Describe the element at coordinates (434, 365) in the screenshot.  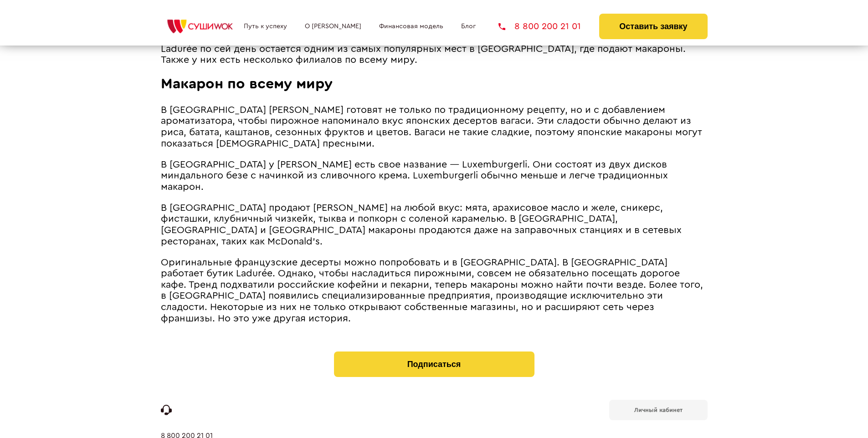
I see `button: Подписаться` at that location.